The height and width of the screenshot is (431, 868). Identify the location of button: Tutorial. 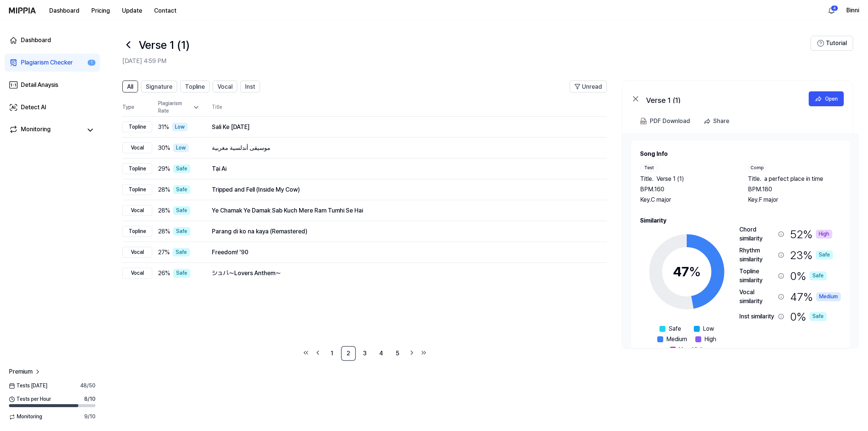
(831, 43).